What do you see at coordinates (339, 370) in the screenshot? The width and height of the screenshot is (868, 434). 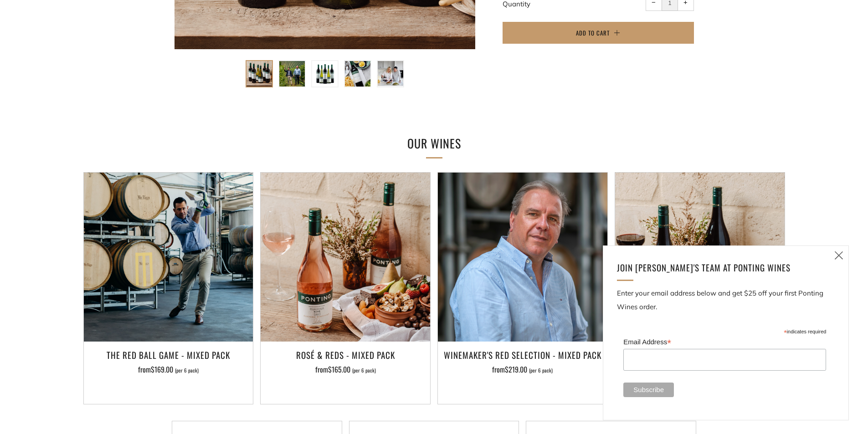 I see `span: $165.00` at bounding box center [339, 370].